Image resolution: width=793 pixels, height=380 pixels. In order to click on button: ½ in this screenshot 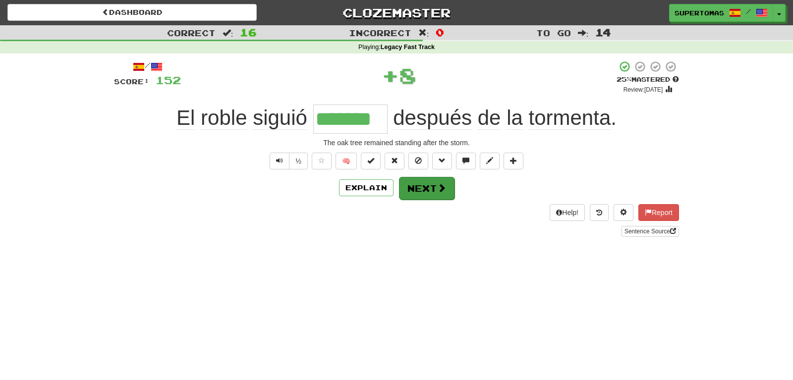, I will do `click(298, 161)`.